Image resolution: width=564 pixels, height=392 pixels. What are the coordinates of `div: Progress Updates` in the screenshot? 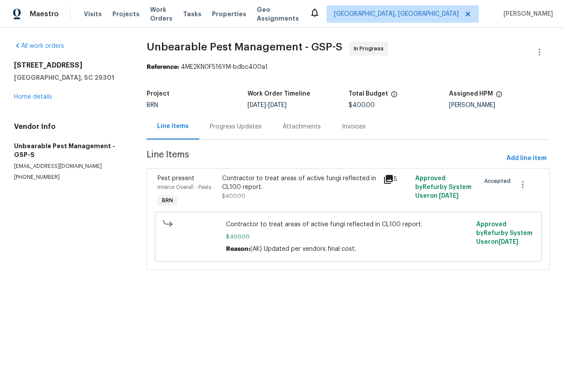 It's located at (236, 127).